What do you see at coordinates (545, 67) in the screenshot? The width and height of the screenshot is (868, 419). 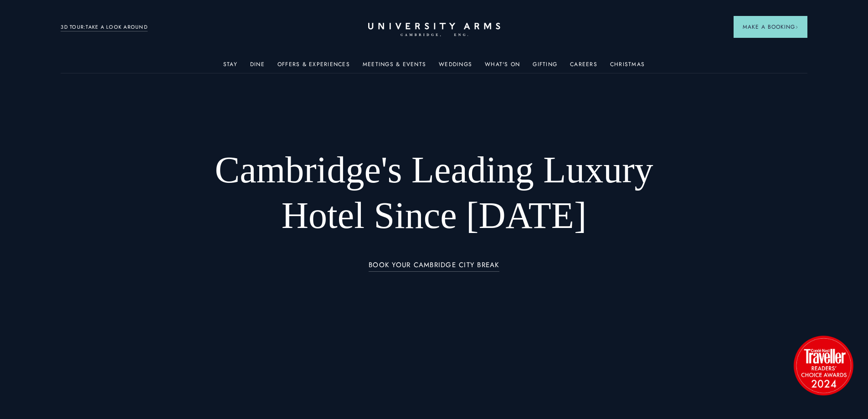 I see `a: Gifting` at bounding box center [545, 67].